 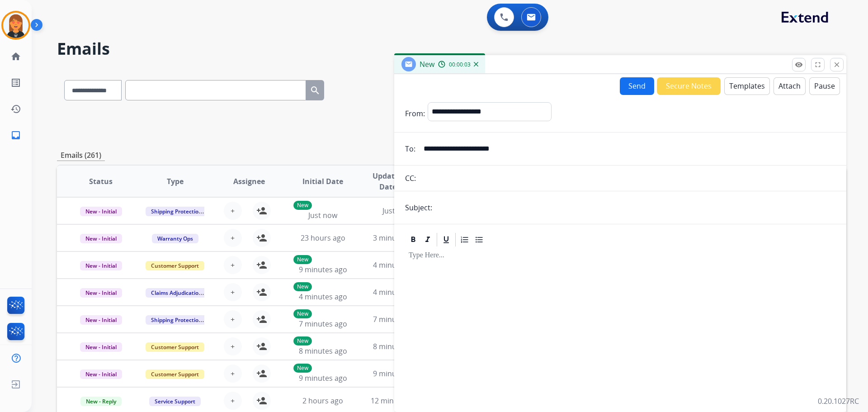 What do you see at coordinates (446, 240) in the screenshot?
I see `div: Underline` at bounding box center [446, 240].